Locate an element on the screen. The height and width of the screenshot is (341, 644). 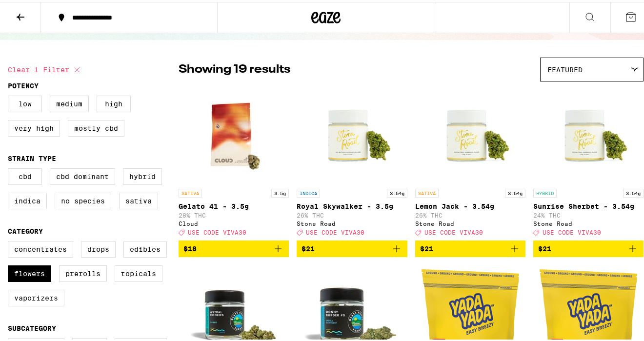
button: Clear 1 filter is located at coordinates (46, 68).